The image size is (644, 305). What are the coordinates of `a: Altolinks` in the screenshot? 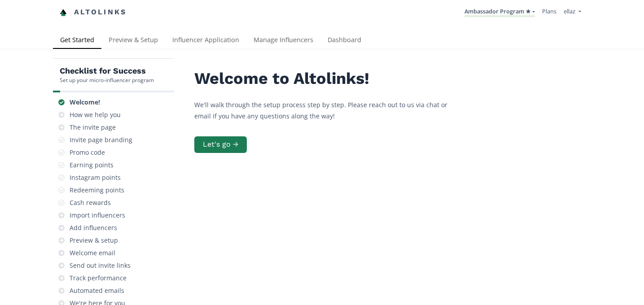 It's located at (93, 12).